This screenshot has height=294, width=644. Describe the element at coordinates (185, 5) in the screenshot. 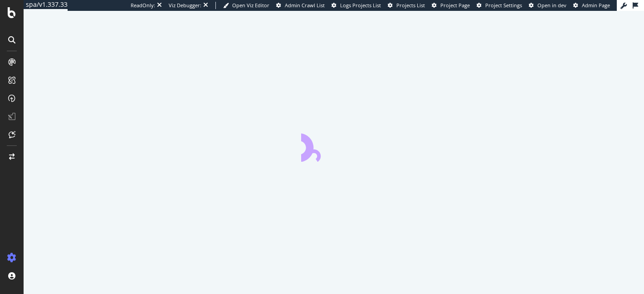

I see `div: Viz Debugger:` at that location.